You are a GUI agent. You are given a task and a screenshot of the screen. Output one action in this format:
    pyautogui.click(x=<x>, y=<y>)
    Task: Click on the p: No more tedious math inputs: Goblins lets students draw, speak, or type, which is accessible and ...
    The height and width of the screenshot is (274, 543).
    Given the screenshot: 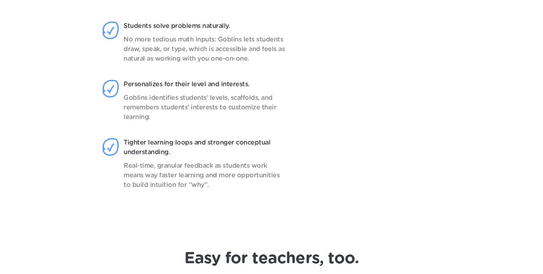 What is the action you would take?
    pyautogui.click(x=205, y=49)
    